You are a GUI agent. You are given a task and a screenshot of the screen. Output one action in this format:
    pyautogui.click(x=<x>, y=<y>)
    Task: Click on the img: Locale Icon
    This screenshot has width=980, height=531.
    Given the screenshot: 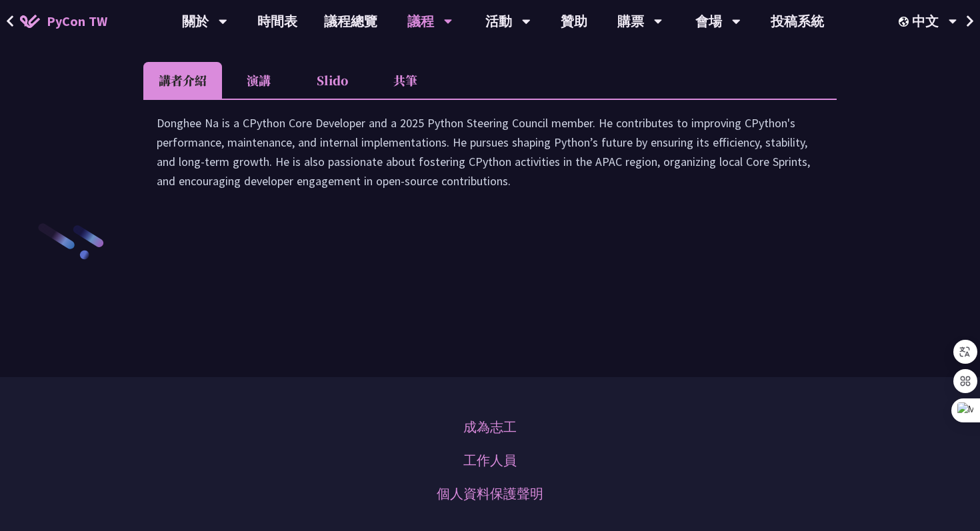 What is the action you would take?
    pyautogui.click(x=906, y=21)
    